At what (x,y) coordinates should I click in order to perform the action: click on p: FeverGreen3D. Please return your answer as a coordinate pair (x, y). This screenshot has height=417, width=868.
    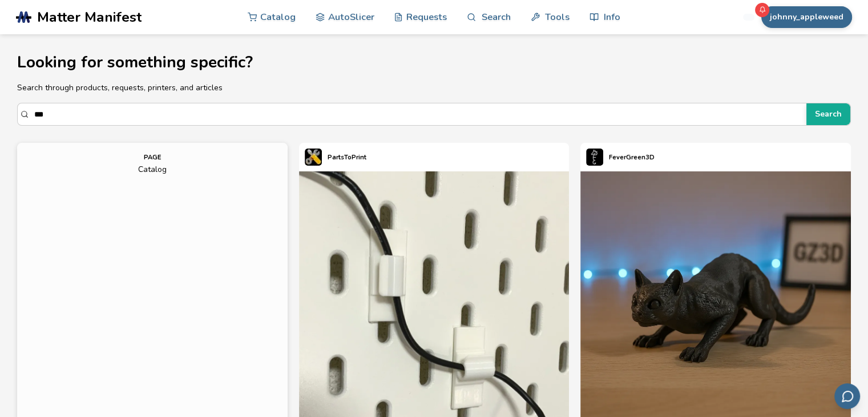
    Looking at the image, I should click on (632, 157).